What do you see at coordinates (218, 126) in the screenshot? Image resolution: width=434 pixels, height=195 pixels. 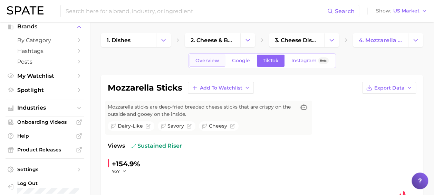 I see `span: cheesy` at bounding box center [218, 126].